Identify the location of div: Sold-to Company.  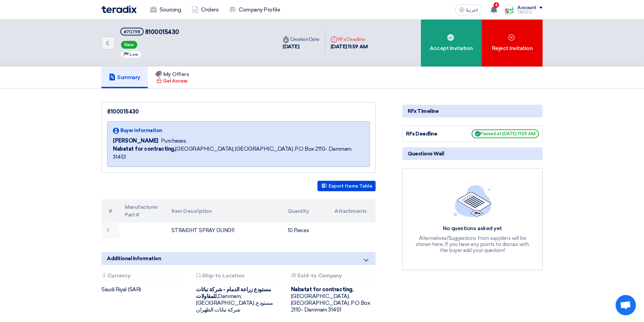
(332, 276).